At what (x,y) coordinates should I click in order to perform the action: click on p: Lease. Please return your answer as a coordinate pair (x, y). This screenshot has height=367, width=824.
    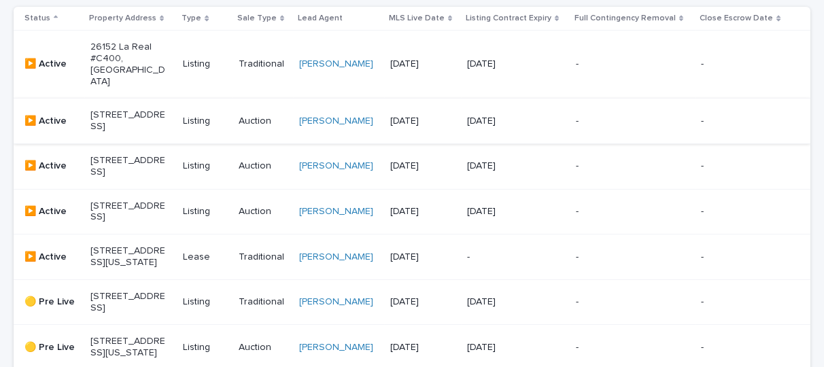
    Looking at the image, I should click on (205, 257).